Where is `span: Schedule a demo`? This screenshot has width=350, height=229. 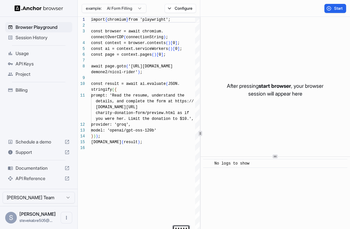
span: Schedule a demo is located at coordinates (39, 142).